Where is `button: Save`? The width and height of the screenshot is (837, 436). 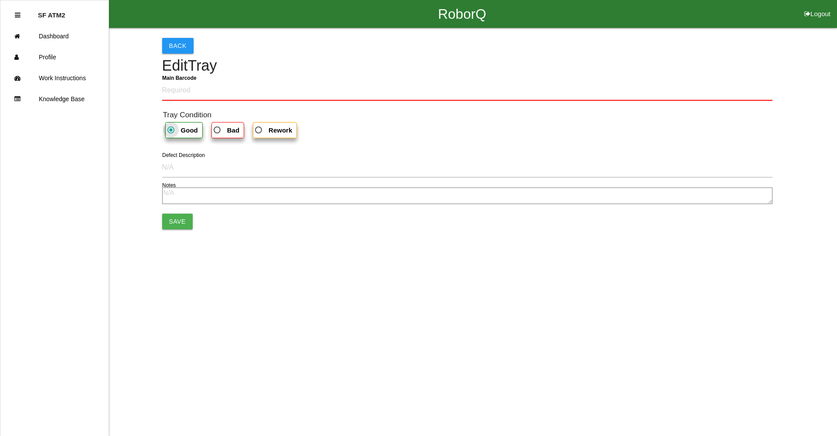
button: Save is located at coordinates (177, 221).